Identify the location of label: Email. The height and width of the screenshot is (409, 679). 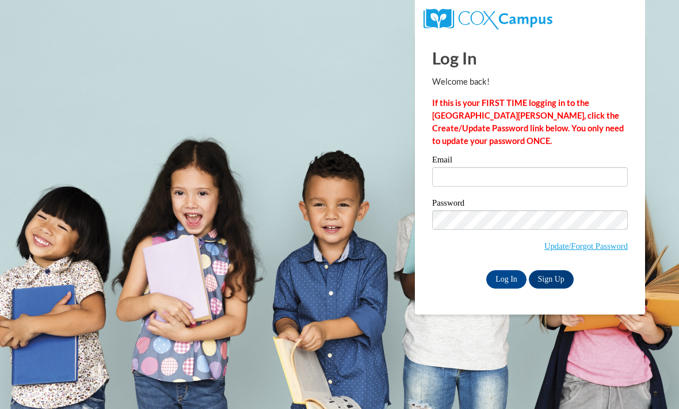
(530, 161).